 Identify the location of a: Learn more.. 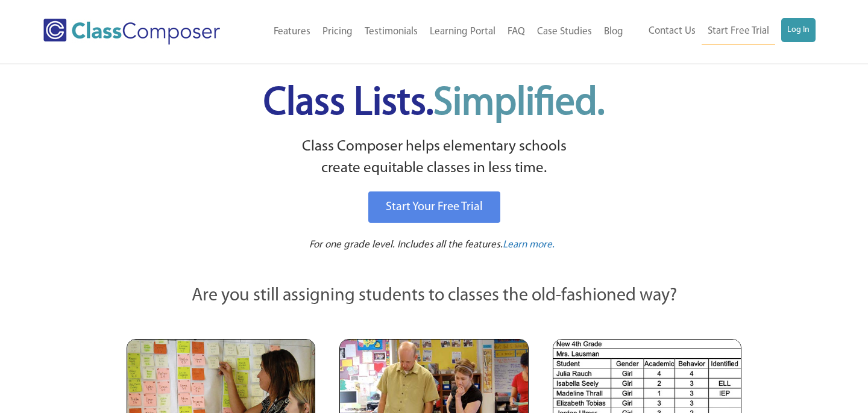
(528, 245).